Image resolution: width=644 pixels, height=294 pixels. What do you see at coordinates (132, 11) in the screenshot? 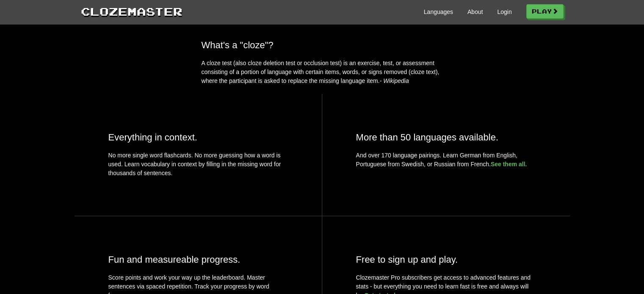
I see `a: Clozemaster` at bounding box center [132, 11].